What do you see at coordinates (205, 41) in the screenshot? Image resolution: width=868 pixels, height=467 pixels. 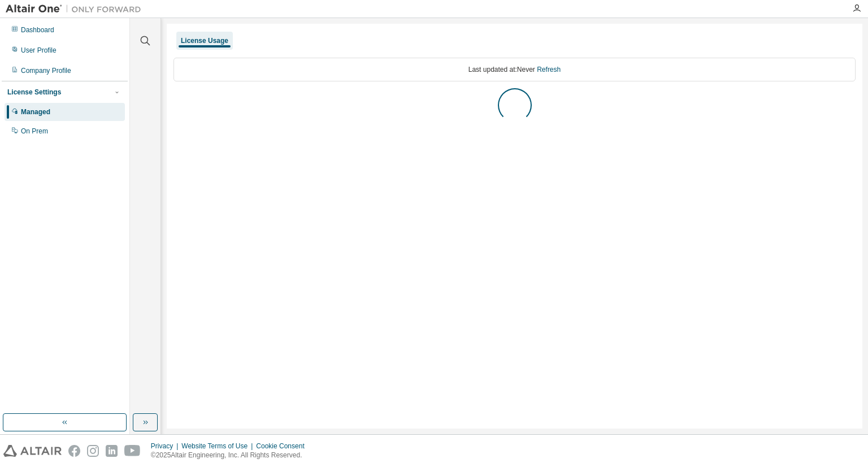 I see `div: License Usage` at bounding box center [205, 41].